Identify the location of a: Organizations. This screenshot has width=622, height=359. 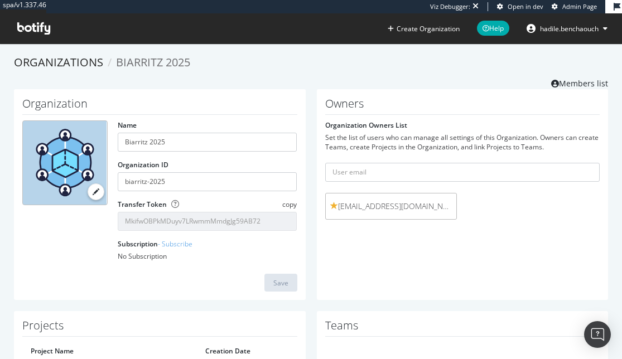
(59, 62).